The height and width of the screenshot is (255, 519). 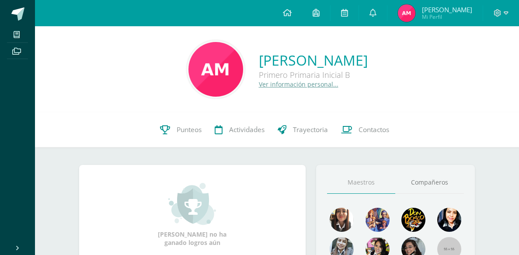 What do you see at coordinates (361, 182) in the screenshot?
I see `a: Maestros` at bounding box center [361, 182].